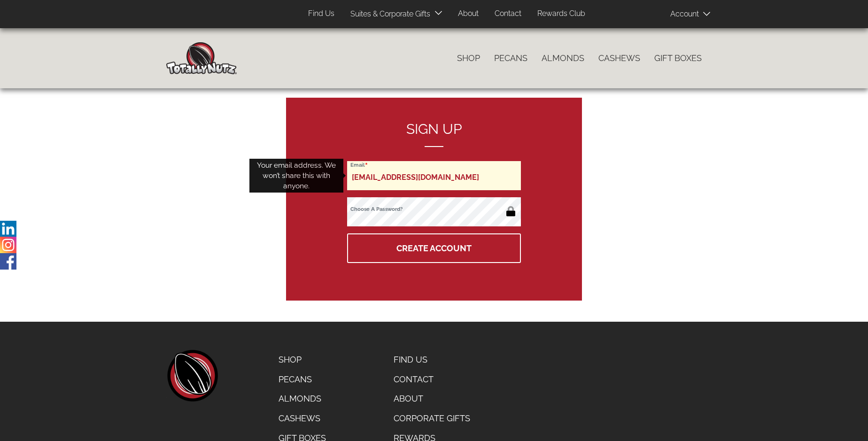 This screenshot has height=441, width=868. What do you see at coordinates (678, 58) in the screenshot?
I see `a: Gift Boxes` at bounding box center [678, 58].